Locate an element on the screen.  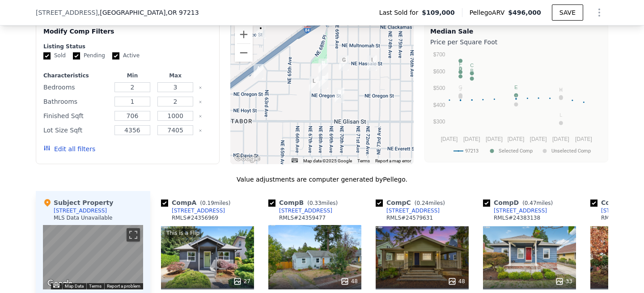
div: Street View is located at coordinates (93, 257).